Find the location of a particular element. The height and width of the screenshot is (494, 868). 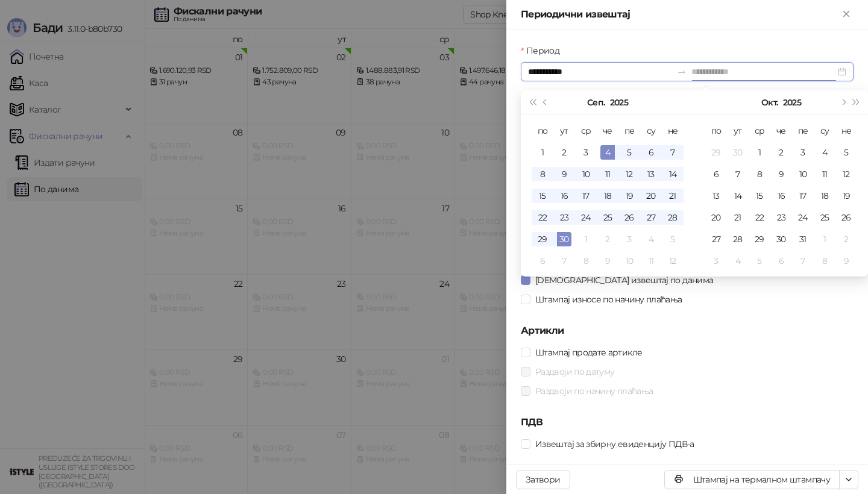

td: 2025-09-21 is located at coordinates (672, 196).